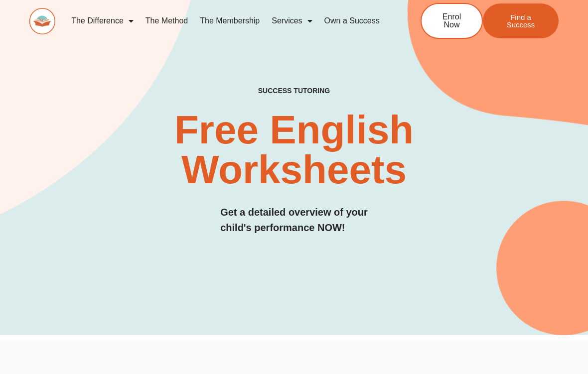 The image size is (588, 374). Describe the element at coordinates (452, 21) in the screenshot. I see `a: Enrol Now` at that location.